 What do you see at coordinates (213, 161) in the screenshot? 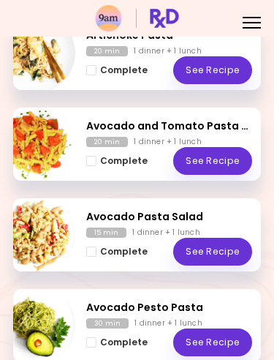
I see `a: See Recipe - Avocado and Tomato Pasta Salad` at bounding box center [213, 161].